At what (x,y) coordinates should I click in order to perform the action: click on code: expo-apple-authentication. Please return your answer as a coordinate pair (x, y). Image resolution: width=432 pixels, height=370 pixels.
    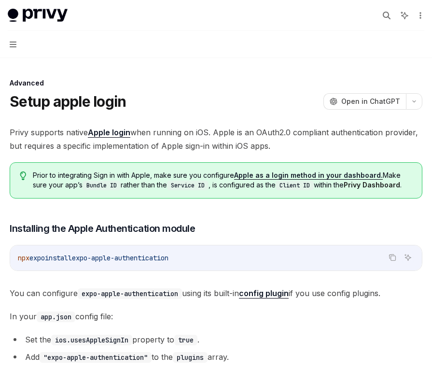
    Looking at the image, I should click on (130, 293).